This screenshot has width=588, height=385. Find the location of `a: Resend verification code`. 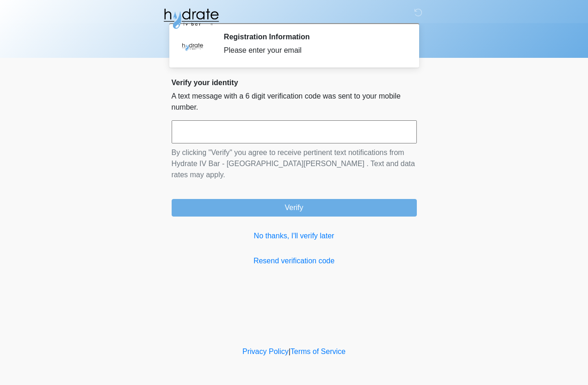

a: Resend verification code is located at coordinates (294, 261).